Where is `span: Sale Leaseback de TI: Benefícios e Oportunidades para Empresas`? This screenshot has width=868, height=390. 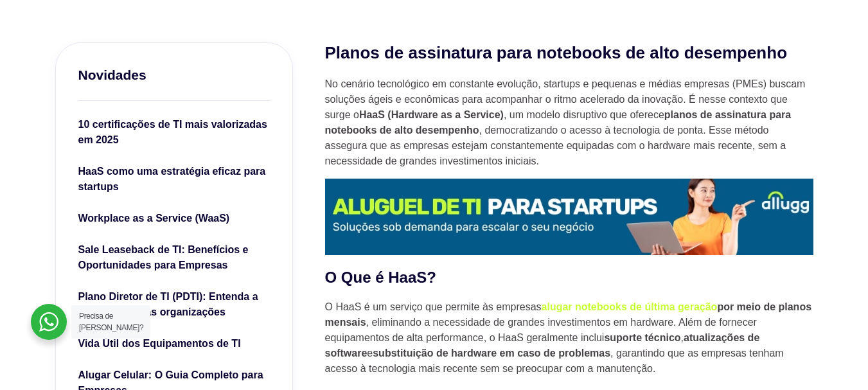
span: Sale Leaseback de TI: Benefícios e Oportunidades para Empresas is located at coordinates (175, 259).